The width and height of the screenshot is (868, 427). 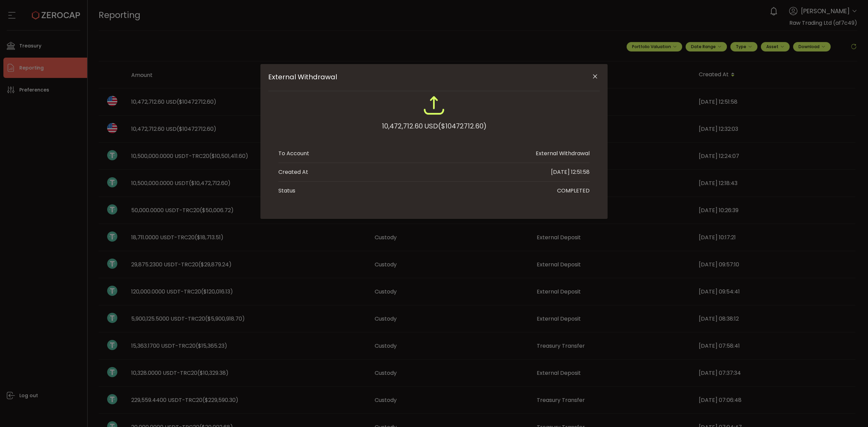 What do you see at coordinates (595, 77) in the screenshot?
I see `button: Close` at bounding box center [595, 77].